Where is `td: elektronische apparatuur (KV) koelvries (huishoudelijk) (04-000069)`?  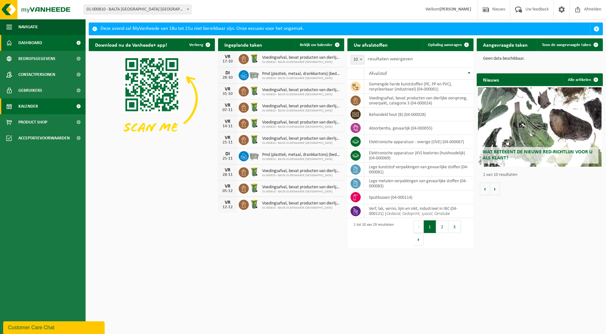
td: elektronische apparatuur (KV) koelvries (huishoudelijk) (04-000069) is located at coordinates (419, 155).